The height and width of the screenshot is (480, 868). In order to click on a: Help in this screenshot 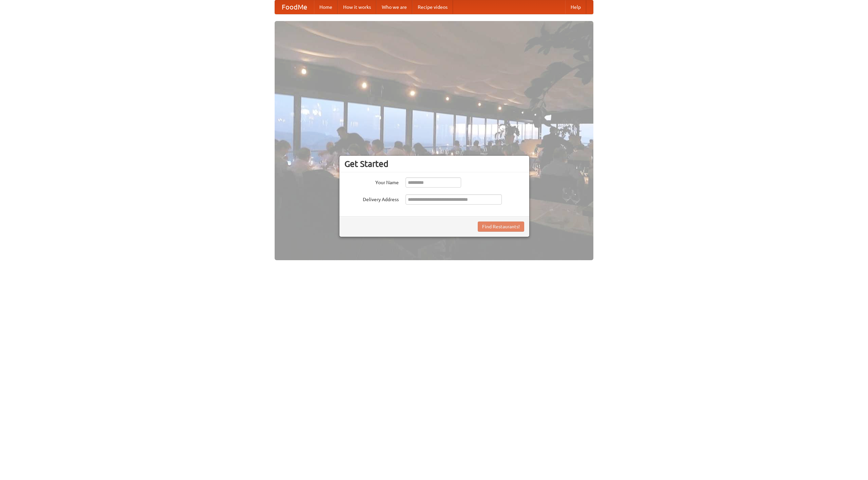, I will do `click(575, 7)`.